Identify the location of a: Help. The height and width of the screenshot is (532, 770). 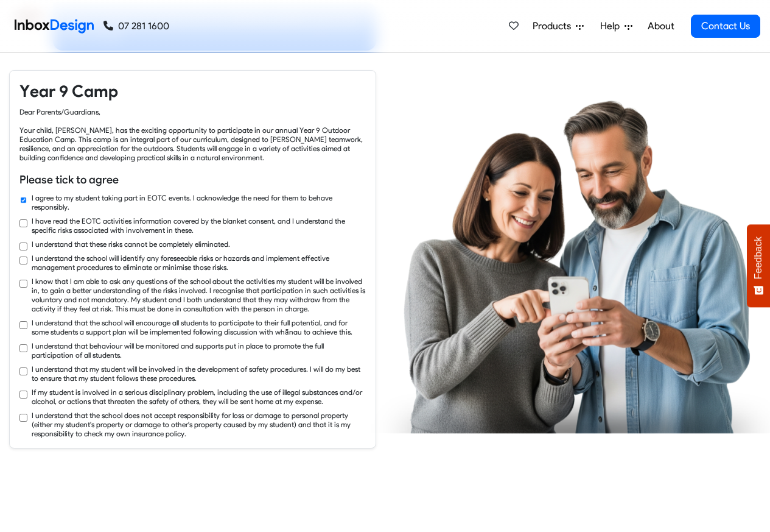
(616, 26).